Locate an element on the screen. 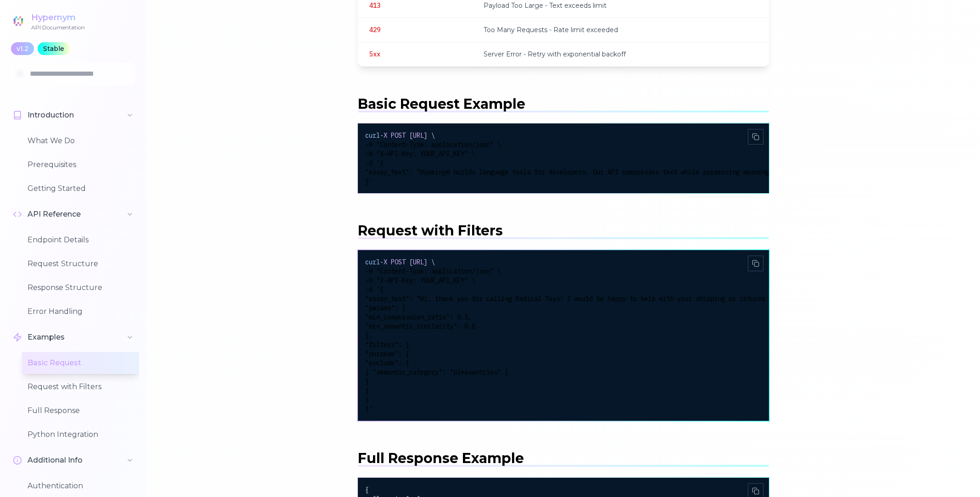 This screenshot has height=497, width=980. div: Stable is located at coordinates (53, 48).